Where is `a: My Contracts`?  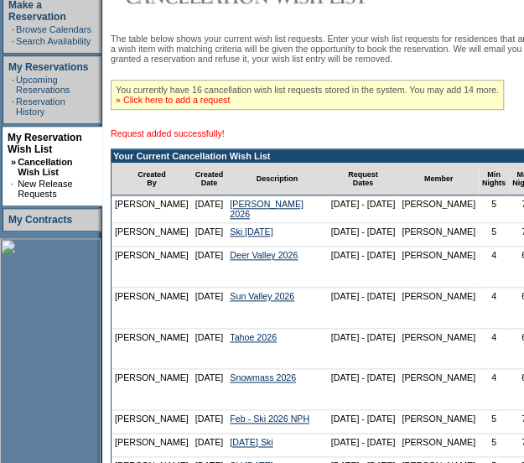 a: My Contracts is located at coordinates (40, 220).